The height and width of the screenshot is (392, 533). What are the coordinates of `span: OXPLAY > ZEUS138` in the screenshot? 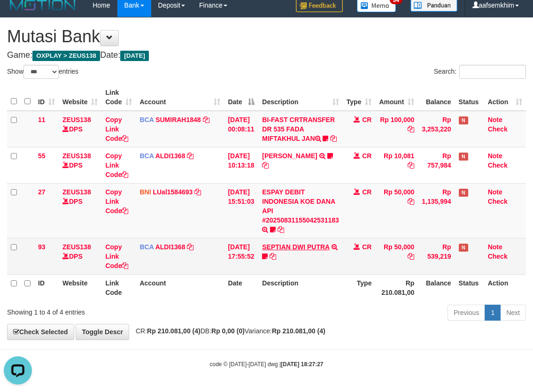 It's located at (66, 56).